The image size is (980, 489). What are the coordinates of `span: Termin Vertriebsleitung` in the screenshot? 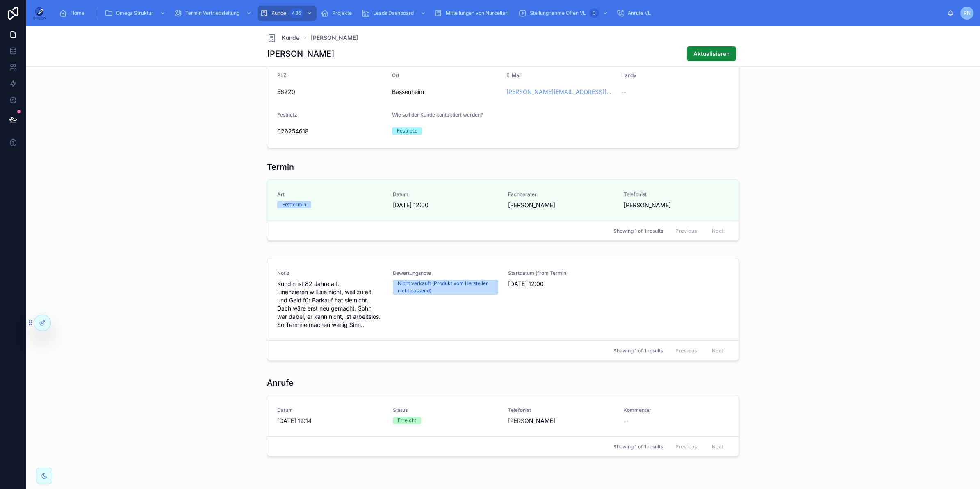 It's located at (212, 13).